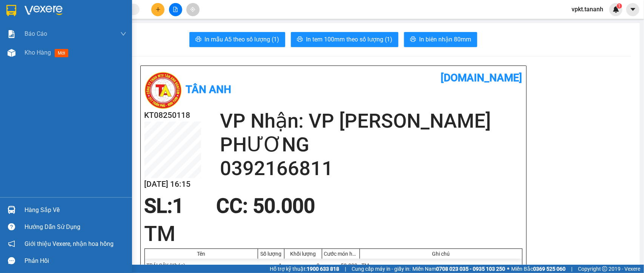 This screenshot has width=644, height=273. What do you see at coordinates (158, 206) in the screenshot?
I see `span: SL:` at bounding box center [158, 206].